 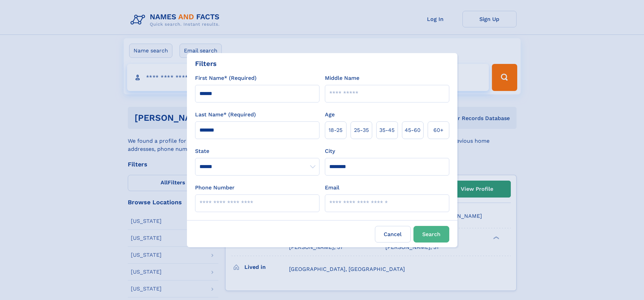 What do you see at coordinates (412, 130) in the screenshot?
I see `span: 45‑60` at bounding box center [412, 130].